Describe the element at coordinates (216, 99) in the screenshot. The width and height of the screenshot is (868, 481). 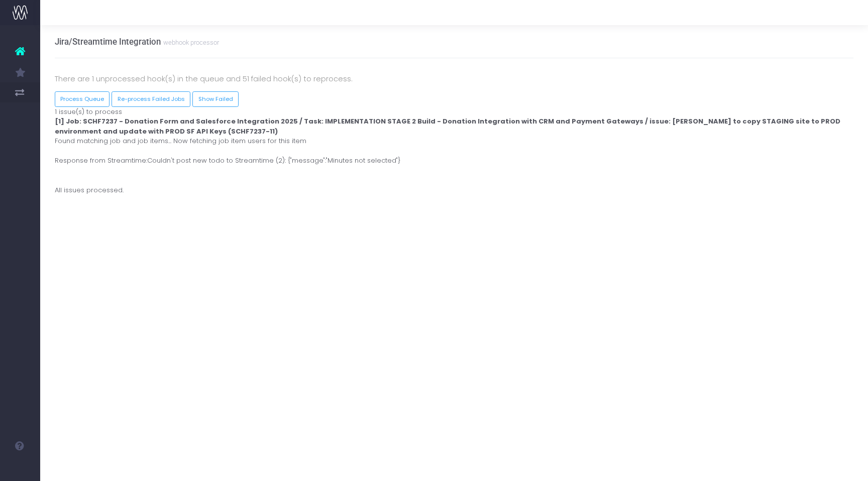
I see `a: Show Failed` at that location.